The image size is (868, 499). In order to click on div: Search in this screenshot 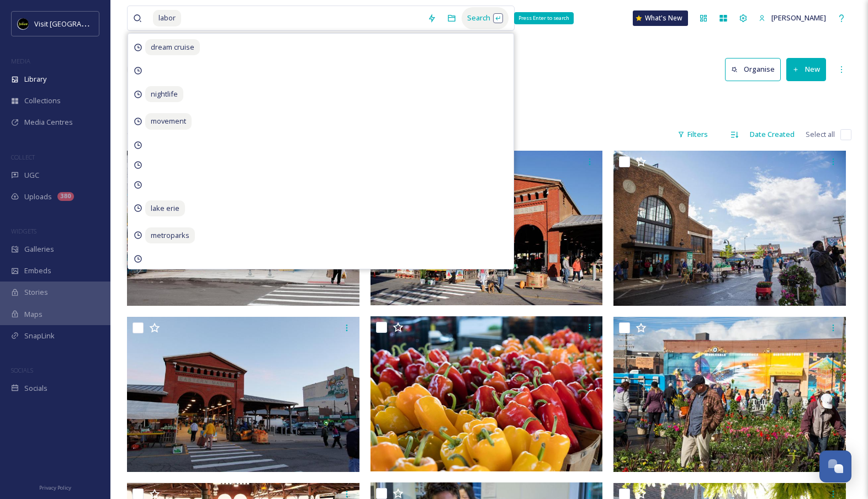, I will do `click(485, 17)`.